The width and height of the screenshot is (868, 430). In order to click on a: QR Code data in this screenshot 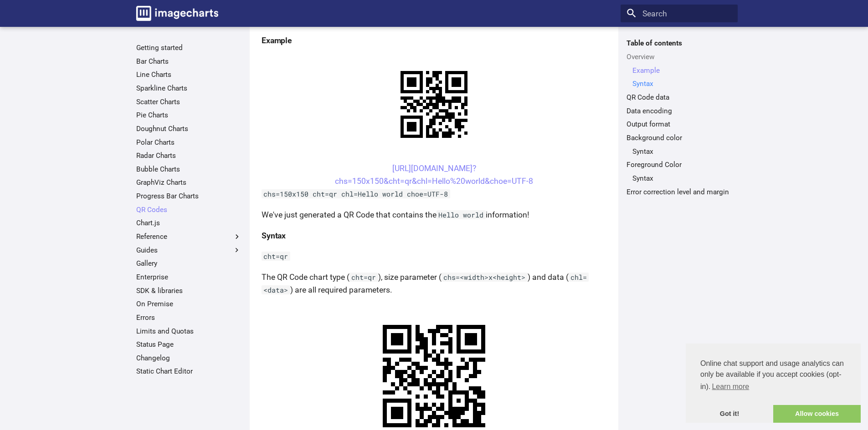, I will do `click(679, 97)`.